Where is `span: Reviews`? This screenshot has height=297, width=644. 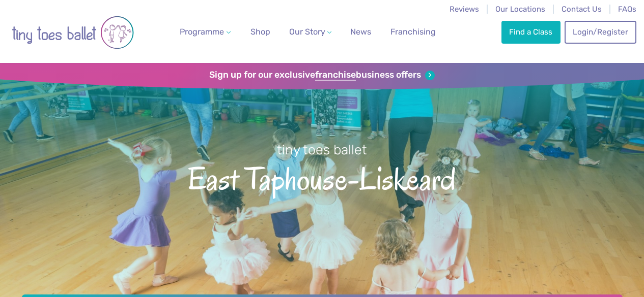
span: Reviews is located at coordinates (464, 9).